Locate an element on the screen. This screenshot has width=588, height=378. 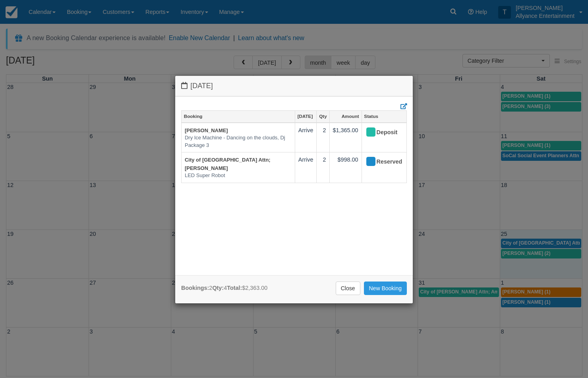
strong: Total: is located at coordinates (234, 288).